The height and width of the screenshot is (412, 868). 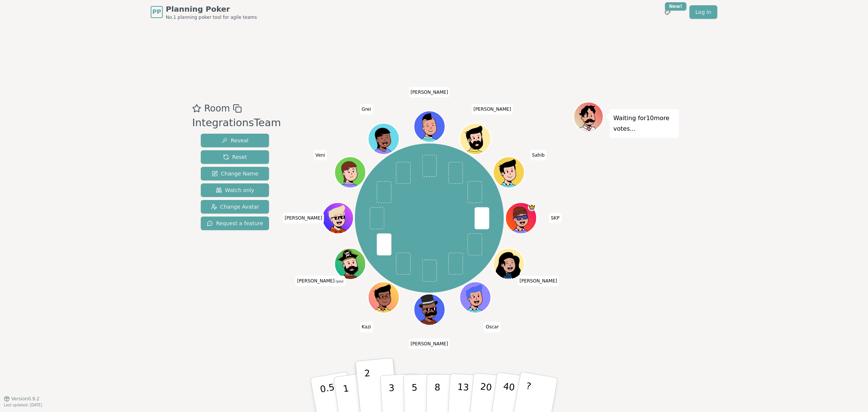 What do you see at coordinates (235, 140) in the screenshot?
I see `button: Reveal` at bounding box center [235, 140].